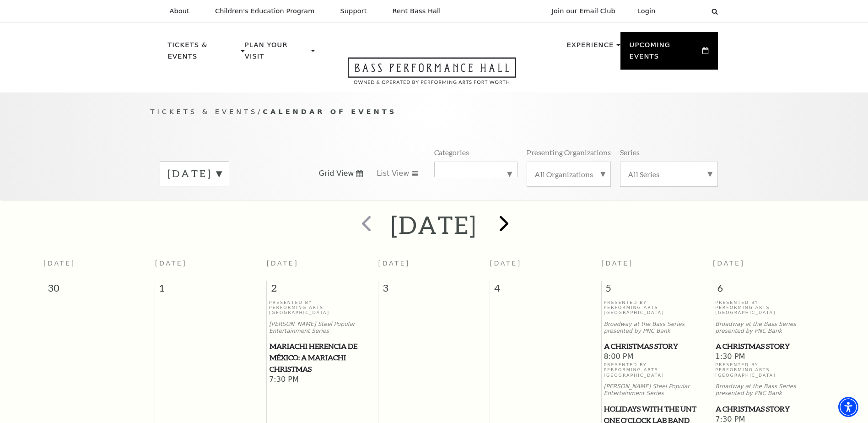  What do you see at coordinates (322, 358) in the screenshot?
I see `span: Mariachi Herencia de México: A Mariachi Christmas` at bounding box center [322, 358].